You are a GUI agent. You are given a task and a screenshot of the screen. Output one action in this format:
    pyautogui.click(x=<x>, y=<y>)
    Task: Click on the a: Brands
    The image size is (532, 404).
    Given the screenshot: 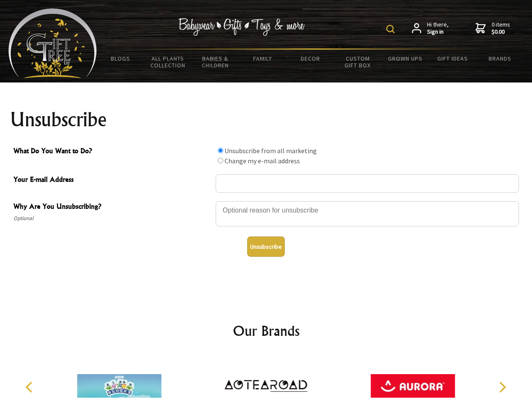 What is the action you would take?
    pyautogui.click(x=500, y=58)
    